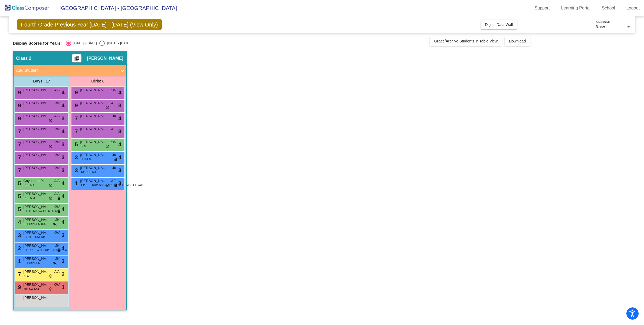 The width and height of the screenshot is (644, 325). I want to click on span: IEP RRE TC SLI IRP RES SST ATC, so click(45, 250).